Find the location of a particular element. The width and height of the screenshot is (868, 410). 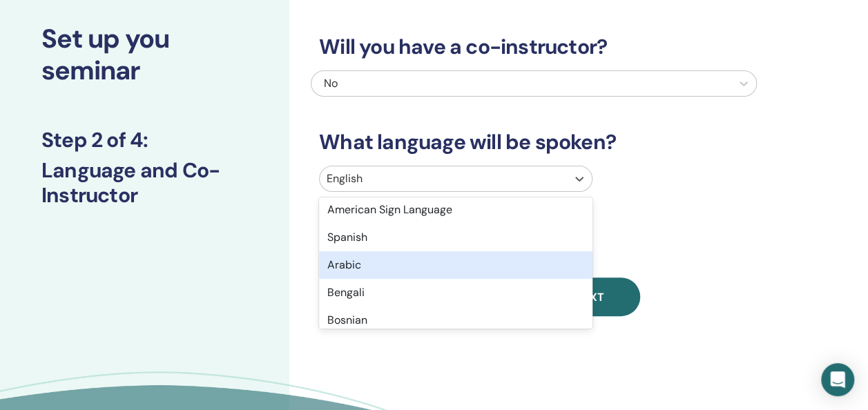

div: American Sign Language is located at coordinates (456, 210).